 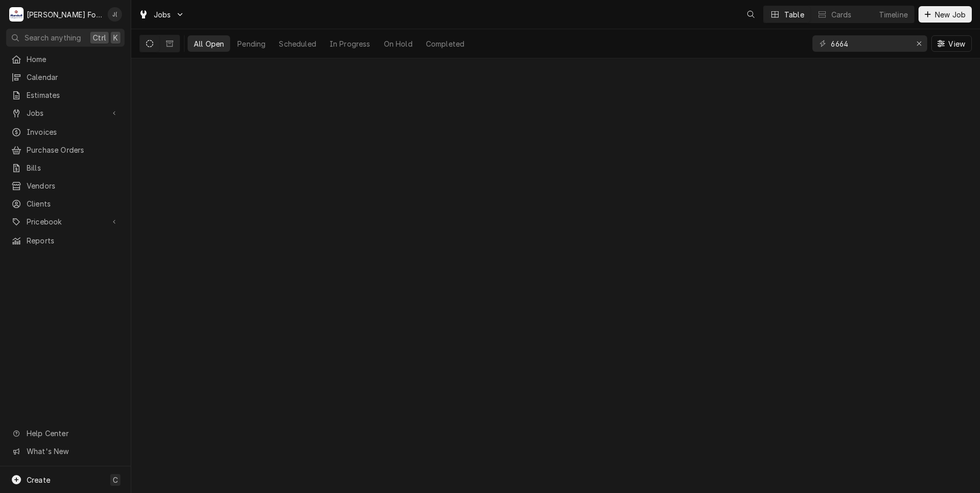 What do you see at coordinates (73, 150) in the screenshot?
I see `span: Purchase Orders` at bounding box center [73, 150].